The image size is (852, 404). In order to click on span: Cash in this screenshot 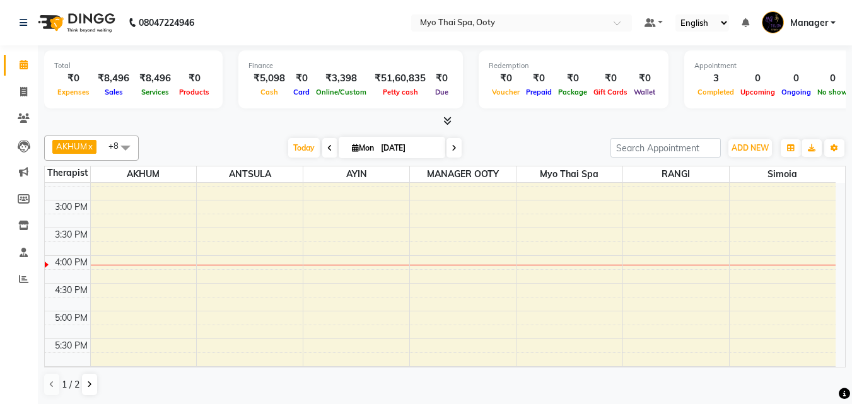, I will do `click(269, 92)`.